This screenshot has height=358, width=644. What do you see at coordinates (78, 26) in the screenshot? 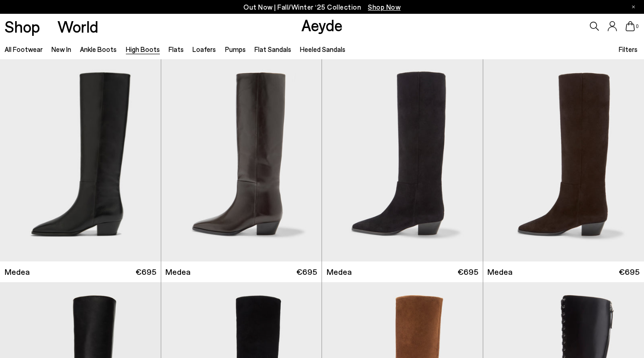
I see `a: World` at bounding box center [78, 26].